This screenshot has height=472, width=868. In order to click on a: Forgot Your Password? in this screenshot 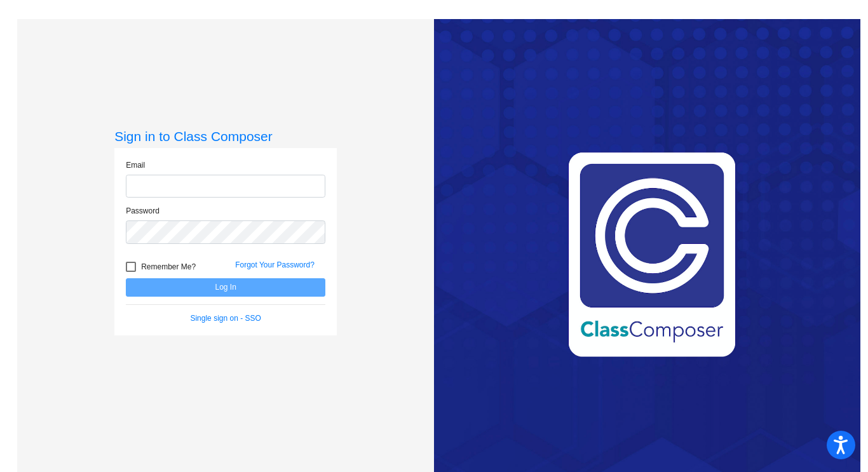, I will do `click(275, 265)`.